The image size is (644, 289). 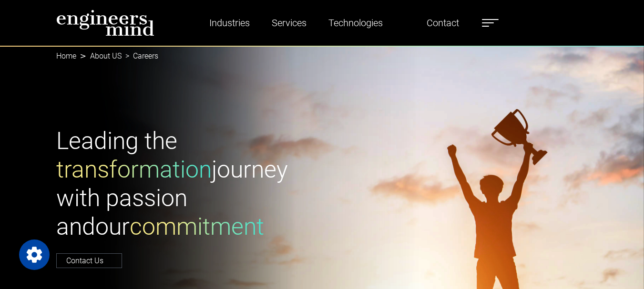 I want to click on img: logo, so click(x=105, y=23).